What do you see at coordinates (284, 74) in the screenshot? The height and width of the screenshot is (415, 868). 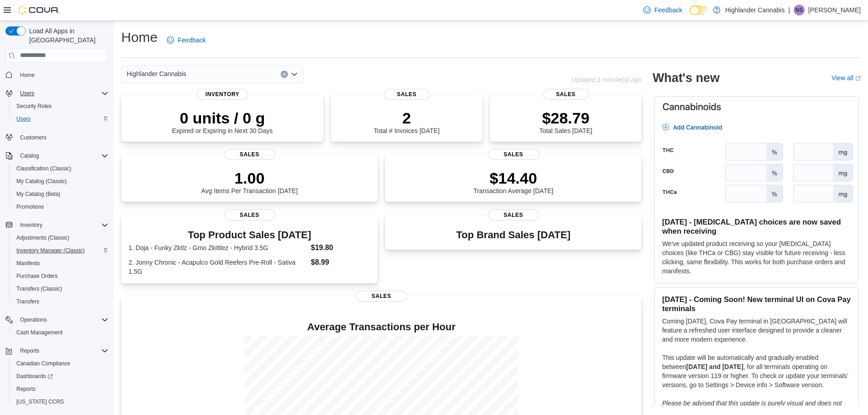 I see `button: Clear input` at bounding box center [284, 74].